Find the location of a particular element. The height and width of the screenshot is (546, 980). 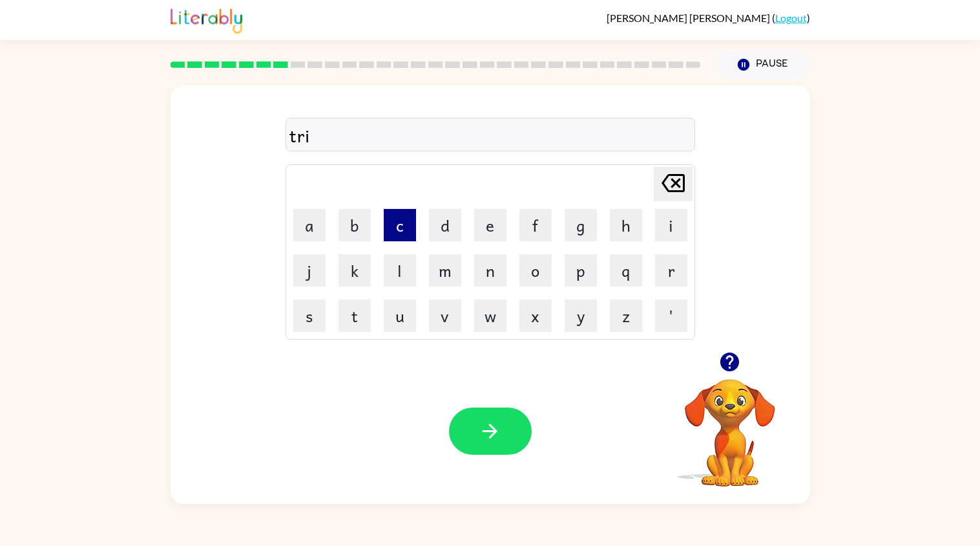

button: f is located at coordinates (536, 225).